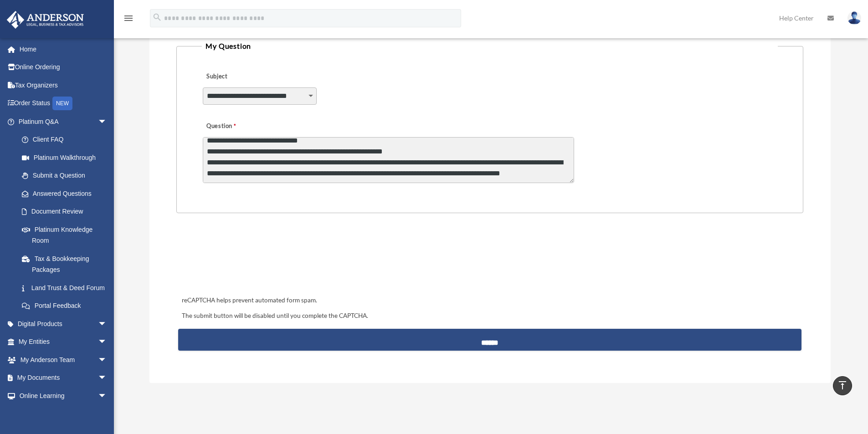  Describe the element at coordinates (489, 300) in the screenshot. I see `div: reCAPTCHA helps prevent automated form spam.` at that location.